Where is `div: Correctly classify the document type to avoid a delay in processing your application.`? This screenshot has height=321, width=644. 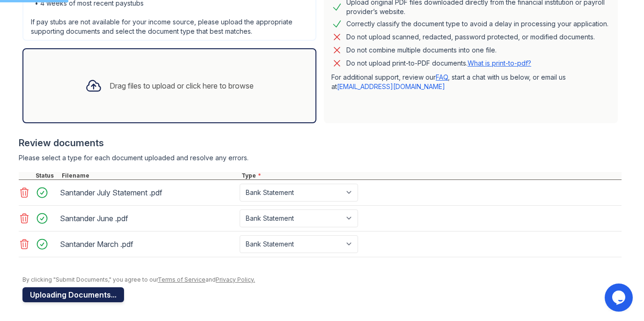
div: Correctly classify the document type to avoid a delay in processing your application. is located at coordinates (478, 24).